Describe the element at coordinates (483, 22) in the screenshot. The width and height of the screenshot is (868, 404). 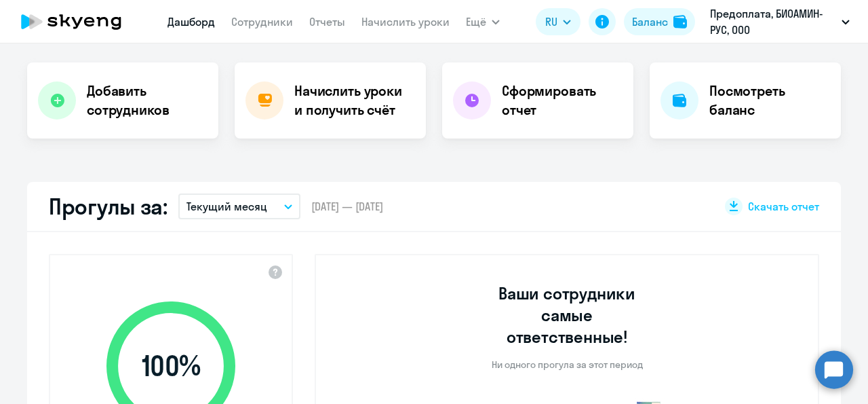
I see `button: Ещё` at that location.